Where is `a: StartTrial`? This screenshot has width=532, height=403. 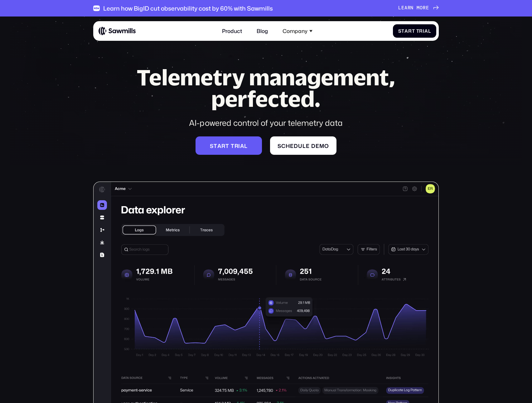
a: StartTrial is located at coordinates (414, 31).